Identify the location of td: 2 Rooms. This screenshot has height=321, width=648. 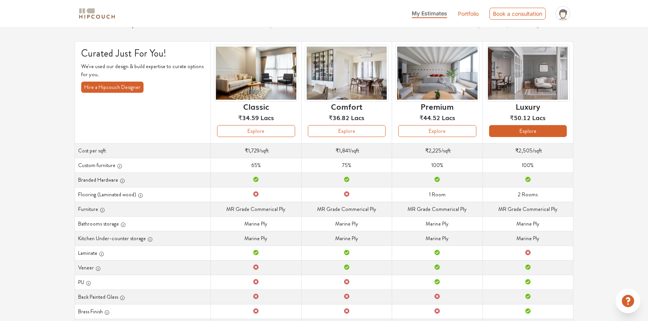
(527, 194).